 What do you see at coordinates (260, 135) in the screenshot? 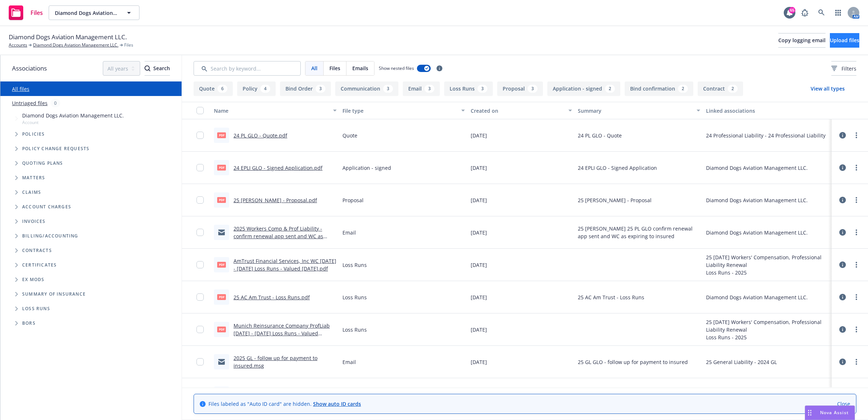
I see `a: 24 PL GLO - Quote.pdf` at bounding box center [260, 135].